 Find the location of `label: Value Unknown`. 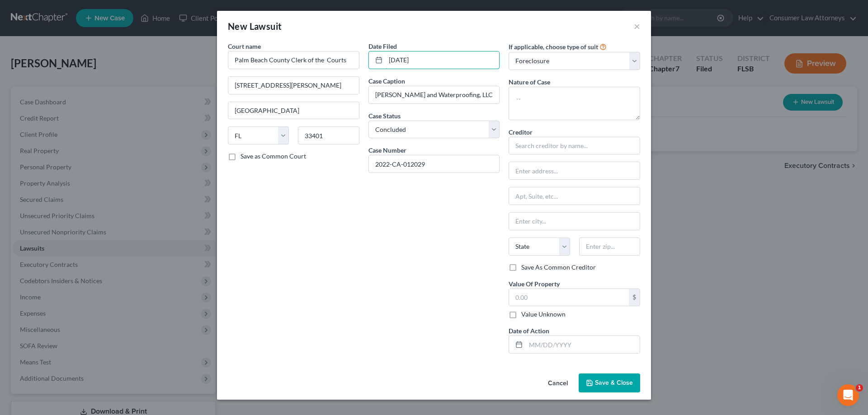

label: Value Unknown is located at coordinates (543, 314).